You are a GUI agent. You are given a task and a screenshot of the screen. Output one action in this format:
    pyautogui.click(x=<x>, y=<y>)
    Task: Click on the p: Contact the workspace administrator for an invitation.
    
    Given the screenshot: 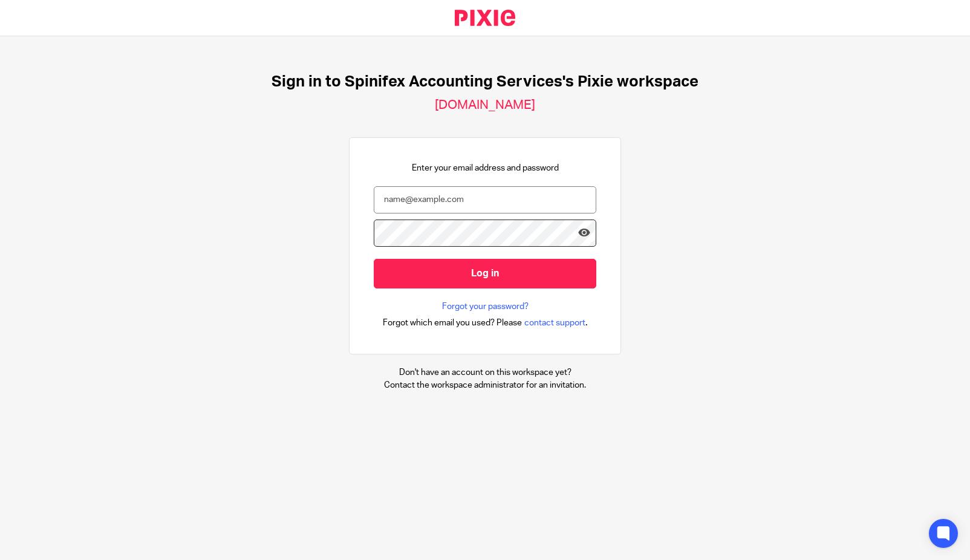 What is the action you would take?
    pyautogui.click(x=485, y=385)
    